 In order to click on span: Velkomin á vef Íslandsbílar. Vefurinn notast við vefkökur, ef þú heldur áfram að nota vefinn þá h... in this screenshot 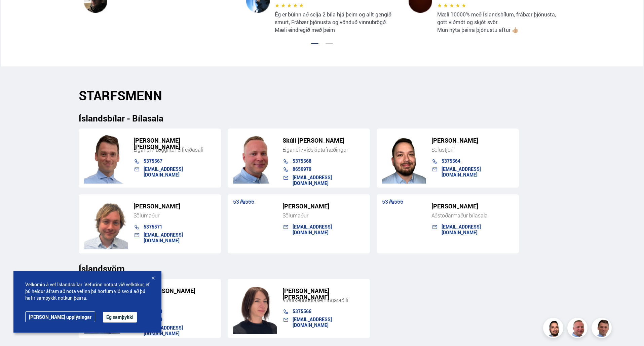, I will do `click(87, 291)`.